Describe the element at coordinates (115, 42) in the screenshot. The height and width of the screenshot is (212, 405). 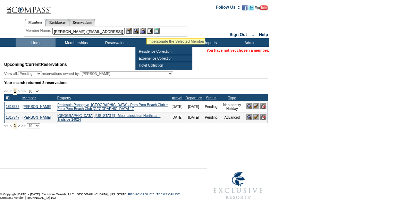
I see `td: Reservations` at that location.